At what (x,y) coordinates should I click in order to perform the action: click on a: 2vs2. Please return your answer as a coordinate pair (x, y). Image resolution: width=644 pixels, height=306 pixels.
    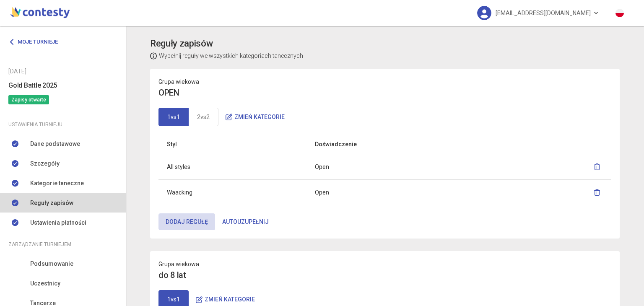
    Looking at the image, I should click on (203, 117).